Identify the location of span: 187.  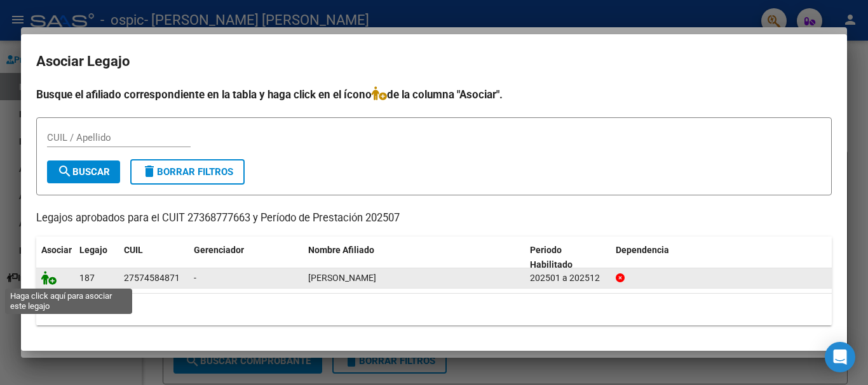
(87, 278).